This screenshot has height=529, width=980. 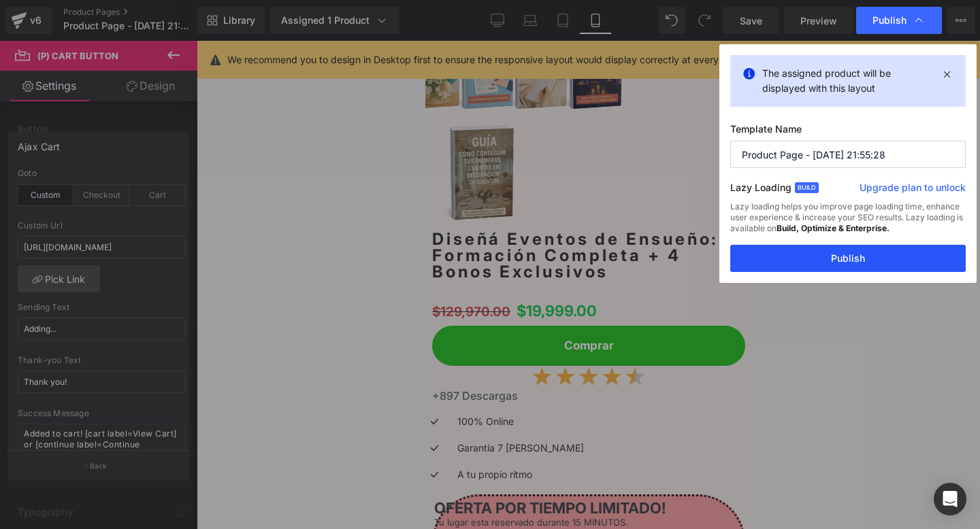 I want to click on span: Build, so click(x=807, y=188).